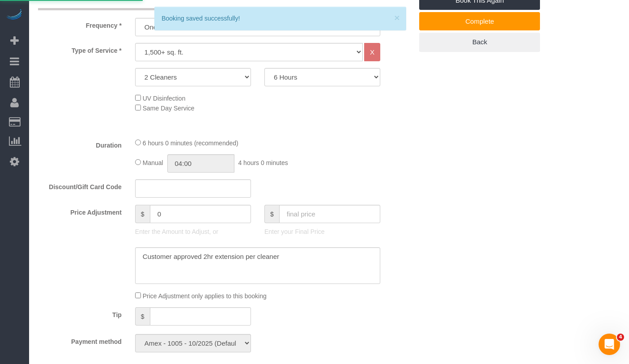 Image resolution: width=629 pixels, height=364 pixels. Describe the element at coordinates (80, 24) in the screenshot. I see `label: Frequency *` at that location.